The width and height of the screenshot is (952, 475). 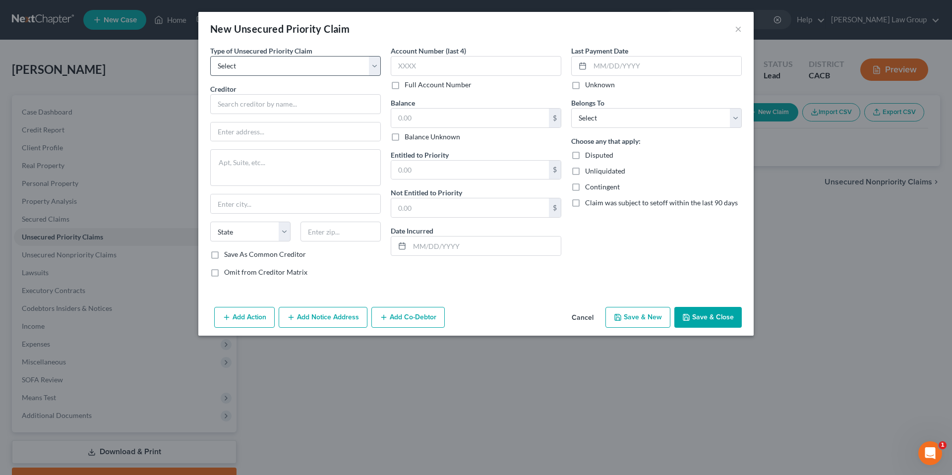 What do you see at coordinates (943, 445) in the screenshot?
I see `span: 1` at bounding box center [943, 445].